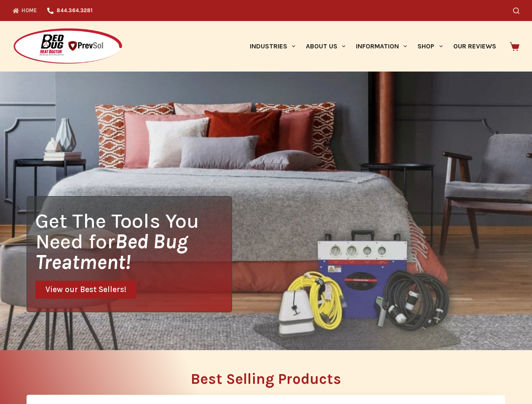 This screenshot has height=404, width=532. Describe the element at coordinates (474, 46) in the screenshot. I see `a: Our Reviews` at that location.